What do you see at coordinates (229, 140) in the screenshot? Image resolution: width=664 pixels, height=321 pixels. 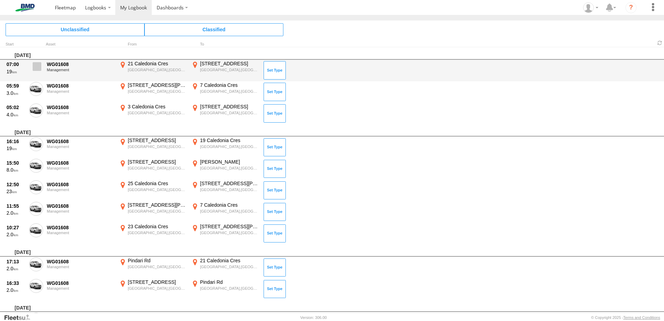 I see `div: 19 Caledonia Cres` at bounding box center [229, 140].